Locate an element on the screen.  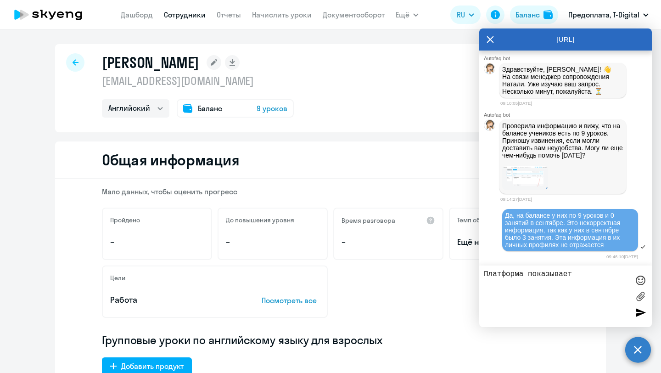
img: balance is located at coordinates (548, 15).